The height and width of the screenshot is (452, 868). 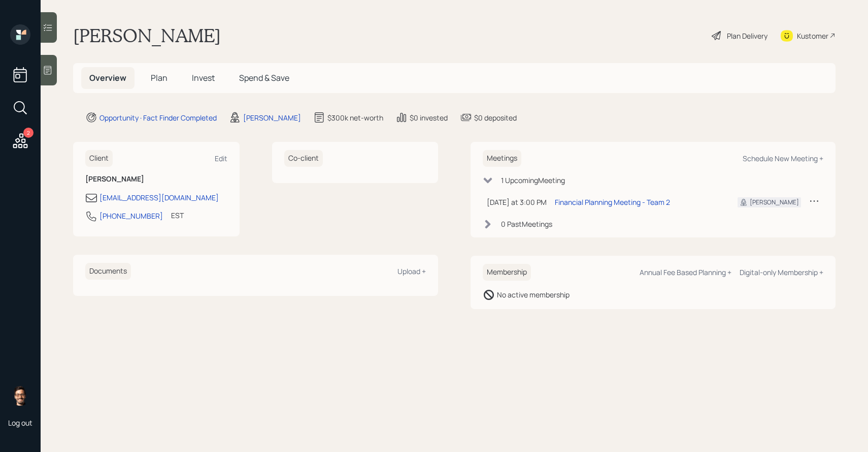 I want to click on div: Edit, so click(x=221, y=158).